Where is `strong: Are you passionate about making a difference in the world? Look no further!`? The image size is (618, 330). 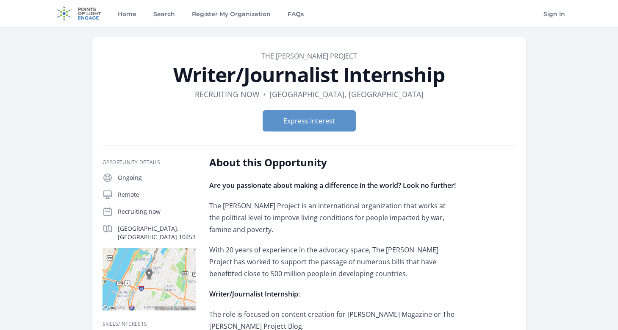 strong: Are you passionate about making a difference in the world? Look no further! is located at coordinates (333, 185).